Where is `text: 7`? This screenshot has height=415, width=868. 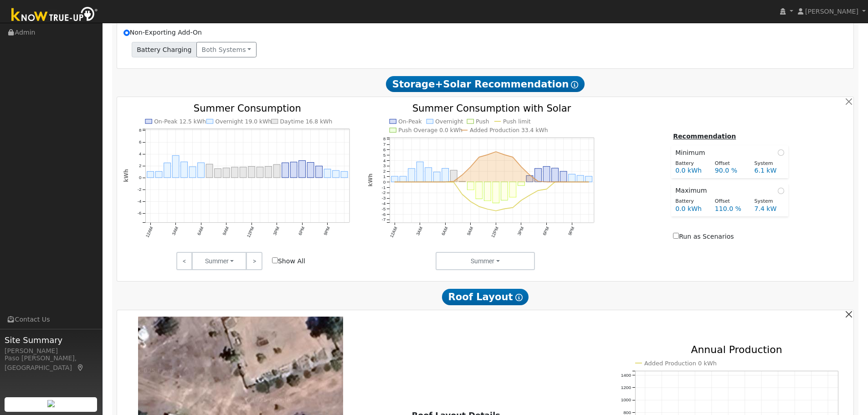 text: 7 is located at coordinates (384, 144).